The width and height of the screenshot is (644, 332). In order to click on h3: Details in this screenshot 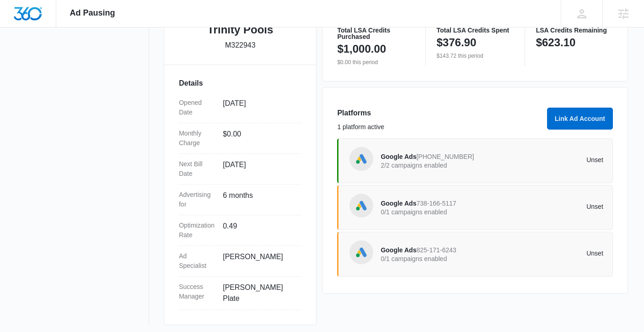, I will do `click(240, 83)`.